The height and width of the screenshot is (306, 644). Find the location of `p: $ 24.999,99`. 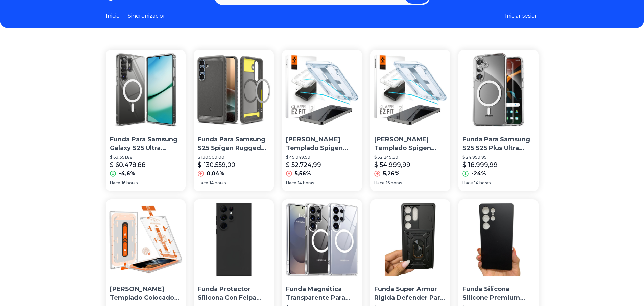

p: $ 24.999,99 is located at coordinates (499, 157).